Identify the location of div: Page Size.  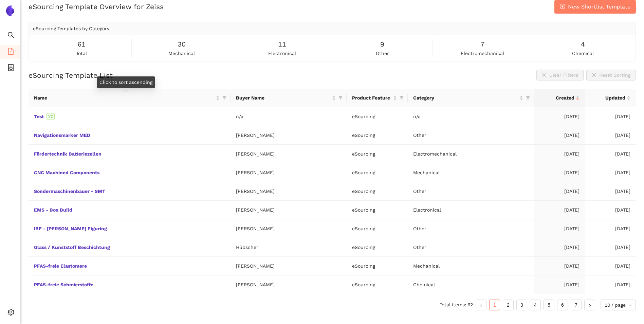
(618, 305).